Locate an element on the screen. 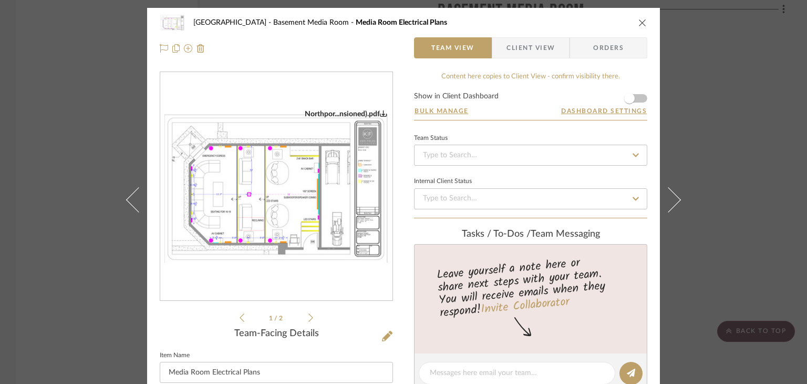 This screenshot has width=807, height=384. span: 2 is located at coordinates (282, 318).